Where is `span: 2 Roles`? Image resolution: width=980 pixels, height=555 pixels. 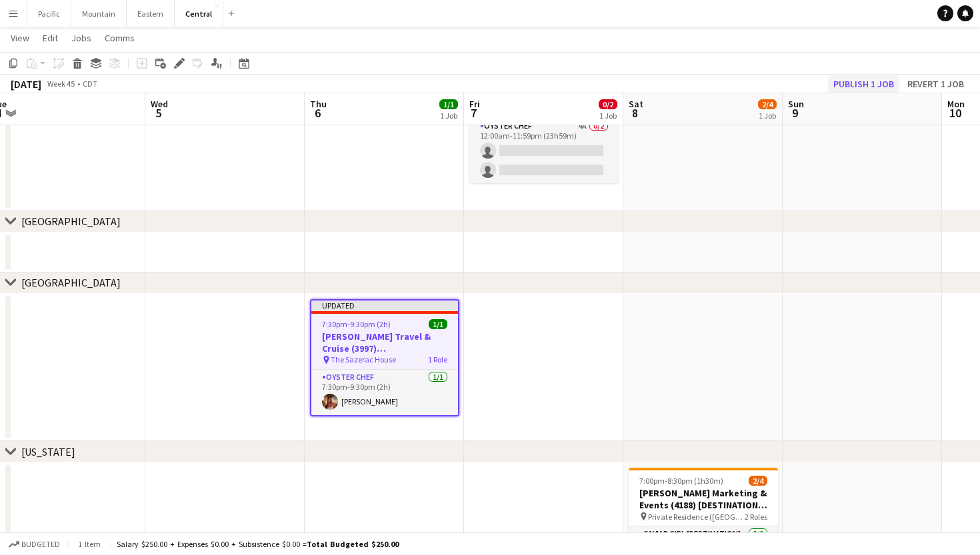 span: 2 Roles is located at coordinates (756, 517).